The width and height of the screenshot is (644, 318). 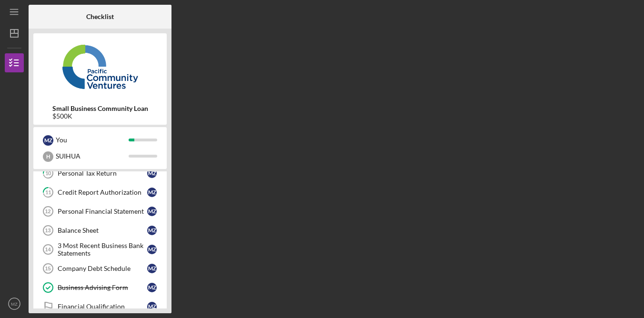 What do you see at coordinates (100, 16) in the screenshot?
I see `b: Checklist` at bounding box center [100, 16].